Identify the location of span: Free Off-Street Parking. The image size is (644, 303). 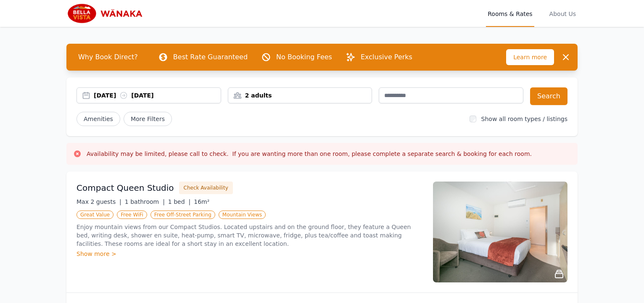
(183, 215).